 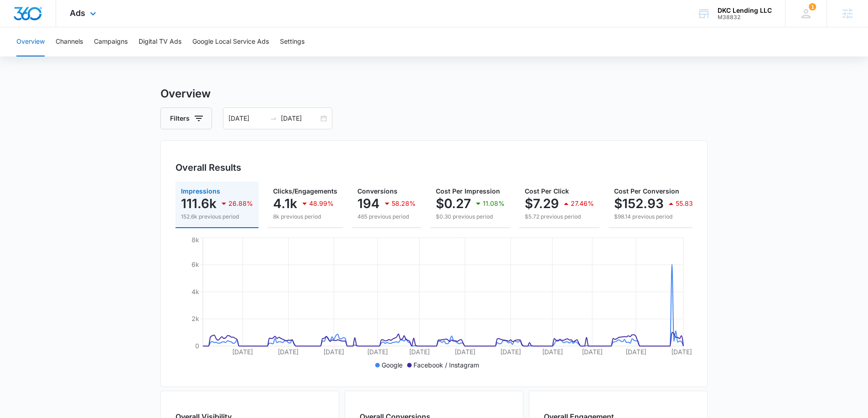 What do you see at coordinates (195, 318) in the screenshot?
I see `tspan: 2k` at bounding box center [195, 318].